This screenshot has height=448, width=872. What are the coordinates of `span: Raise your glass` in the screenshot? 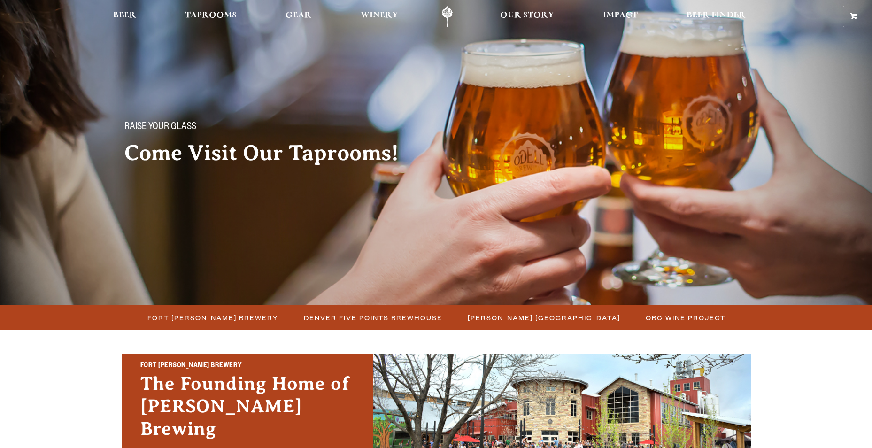 It's located at (160, 128).